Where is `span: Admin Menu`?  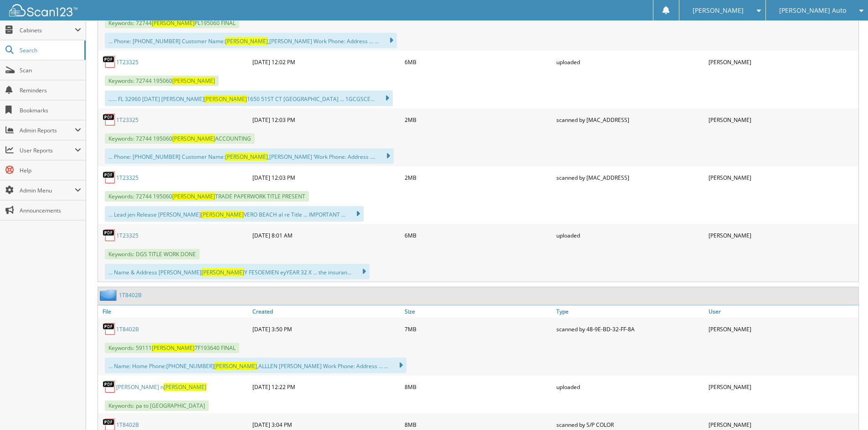
span: Admin Menu is located at coordinates (47, 190).